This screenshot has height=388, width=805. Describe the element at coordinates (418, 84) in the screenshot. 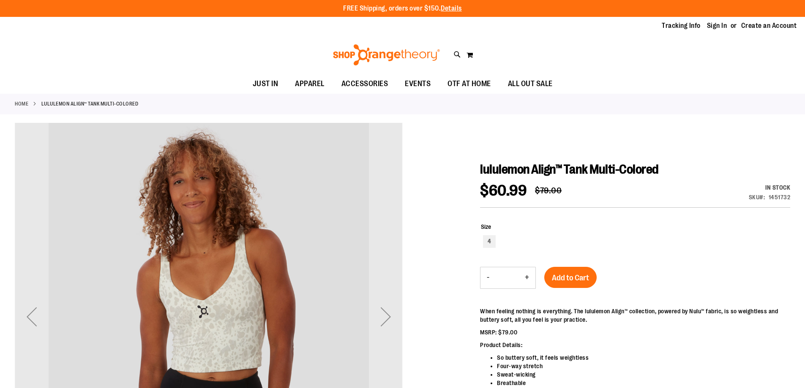

I see `span: EVENTS` at that location.